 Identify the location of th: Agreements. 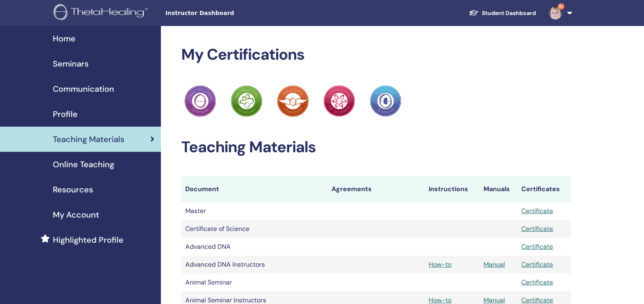
(376, 189).